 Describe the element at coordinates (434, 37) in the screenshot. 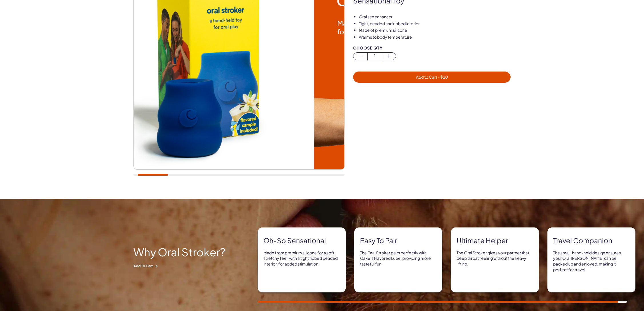

I see `li: Warms to body temperature` at that location.